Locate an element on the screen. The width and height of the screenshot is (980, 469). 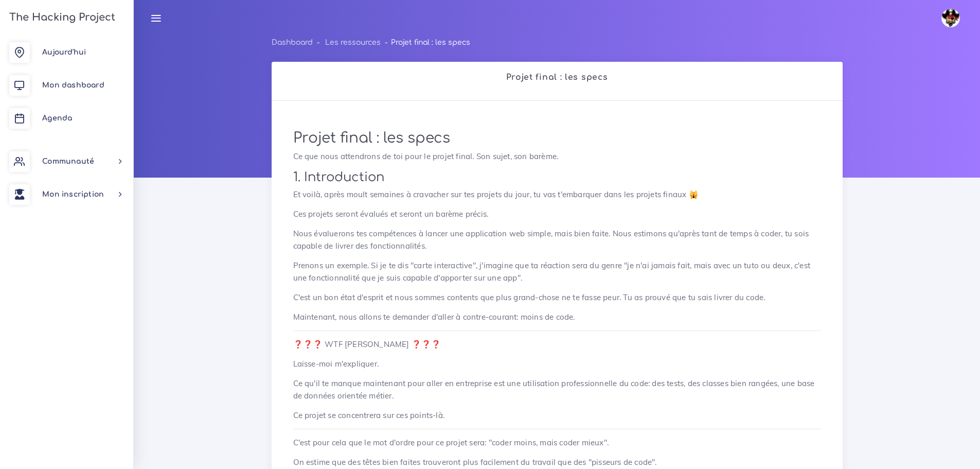
li: Projet final : les specs is located at coordinates (426, 42).